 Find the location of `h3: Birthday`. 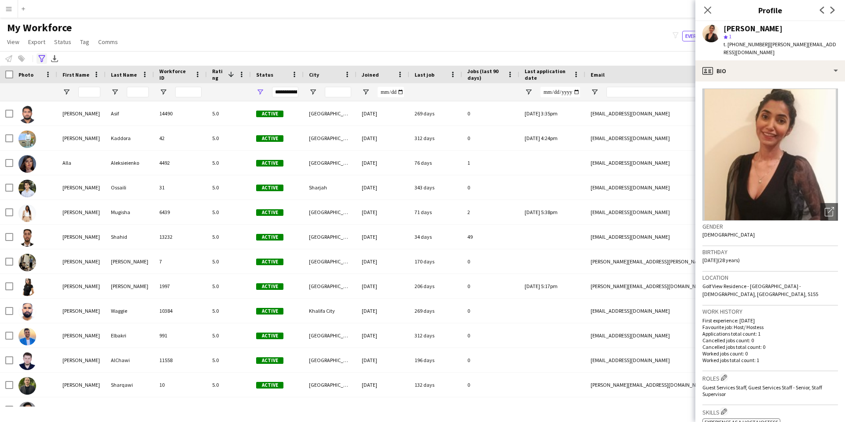

h3: Birthday is located at coordinates (770, 252).